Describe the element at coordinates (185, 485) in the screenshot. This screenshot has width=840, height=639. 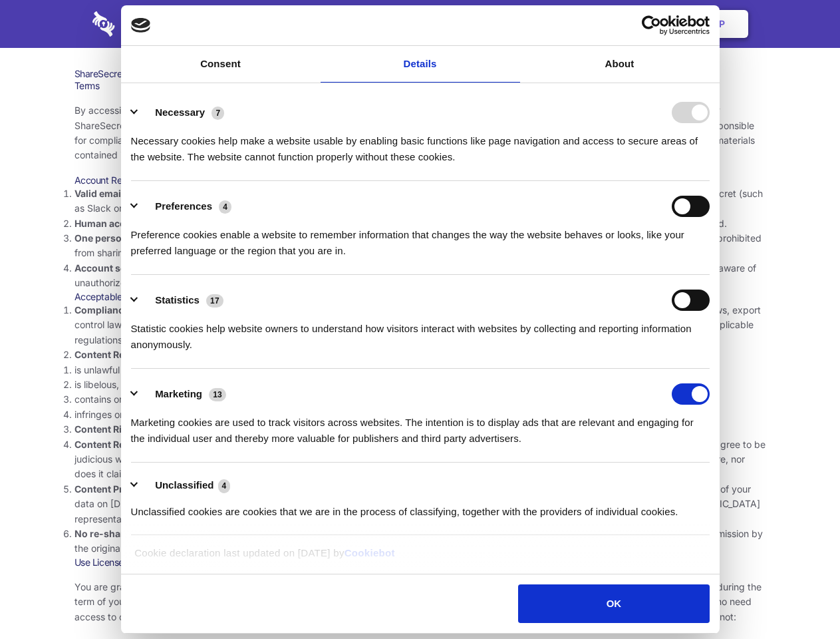
I see `button: Unclassified (4)` at that location.